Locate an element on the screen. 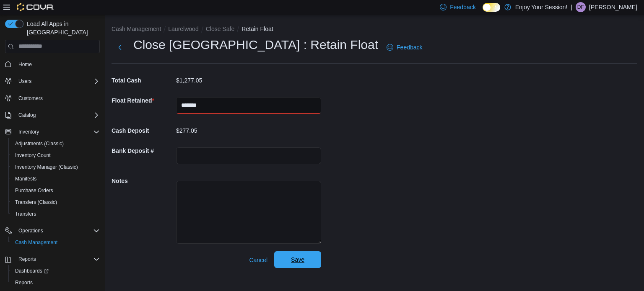 This screenshot has height=291, width=644. a: Transfers is located at coordinates (26, 214).